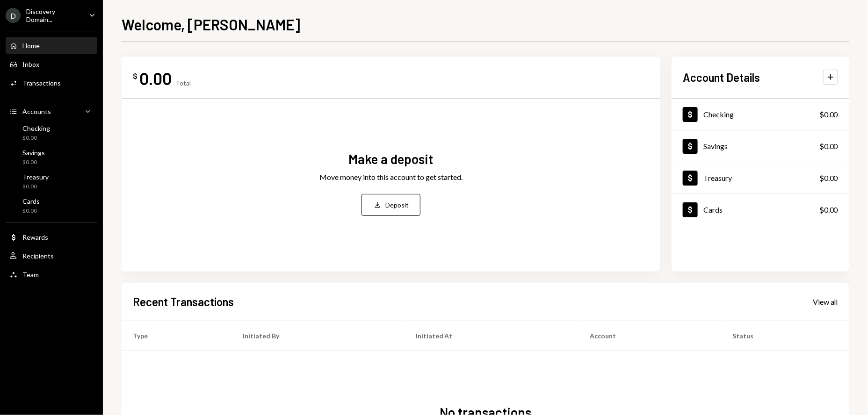  What do you see at coordinates (31, 46) in the screenshot?
I see `div: Home` at bounding box center [31, 46].